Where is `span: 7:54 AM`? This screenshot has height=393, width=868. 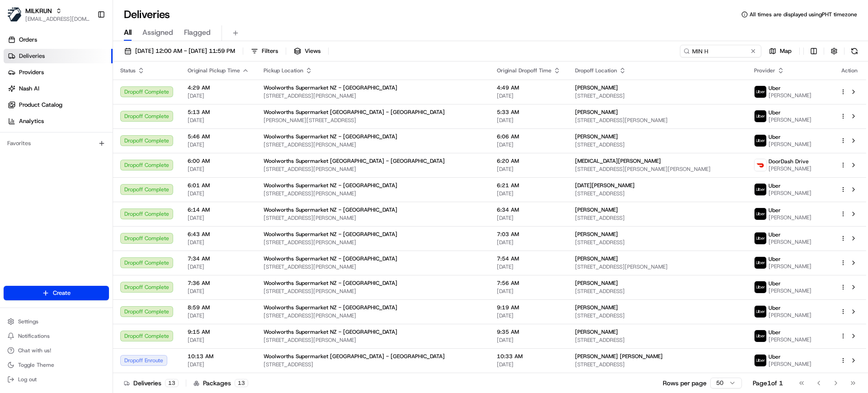 span: 7:54 AM is located at coordinates (528, 259).